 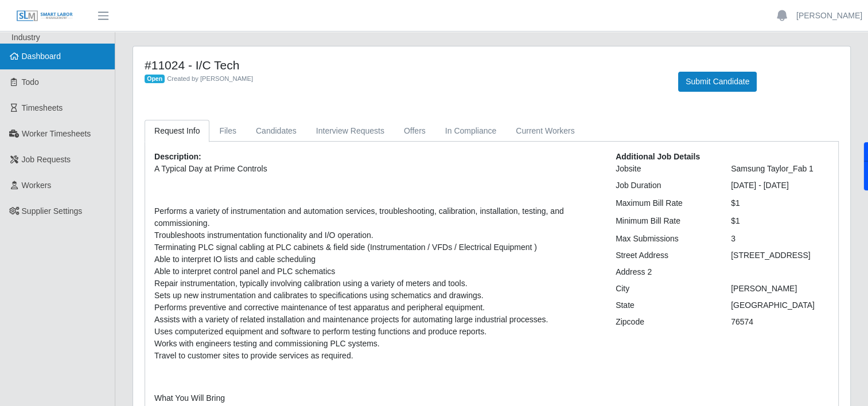 What do you see at coordinates (26, 37) in the screenshot?
I see `span: Industry` at bounding box center [26, 37].